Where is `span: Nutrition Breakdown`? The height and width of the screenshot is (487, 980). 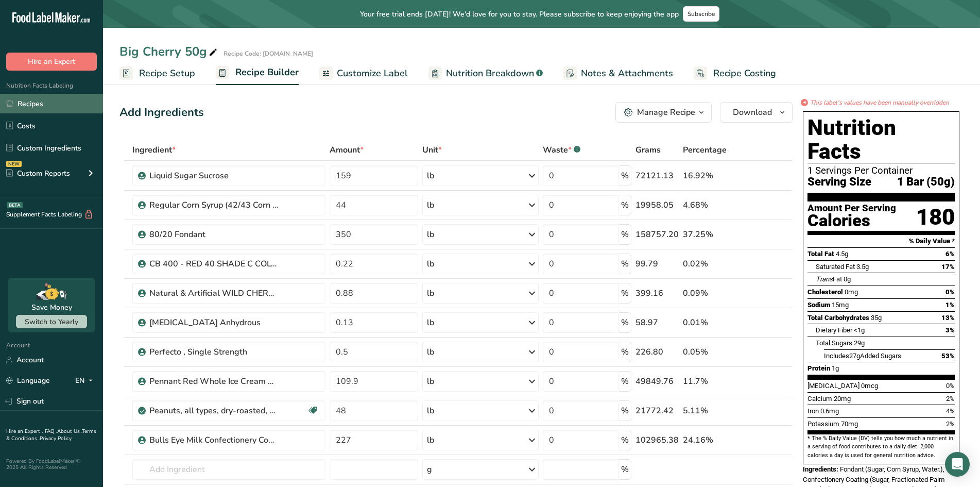 span: Nutrition Breakdown is located at coordinates (490, 73).